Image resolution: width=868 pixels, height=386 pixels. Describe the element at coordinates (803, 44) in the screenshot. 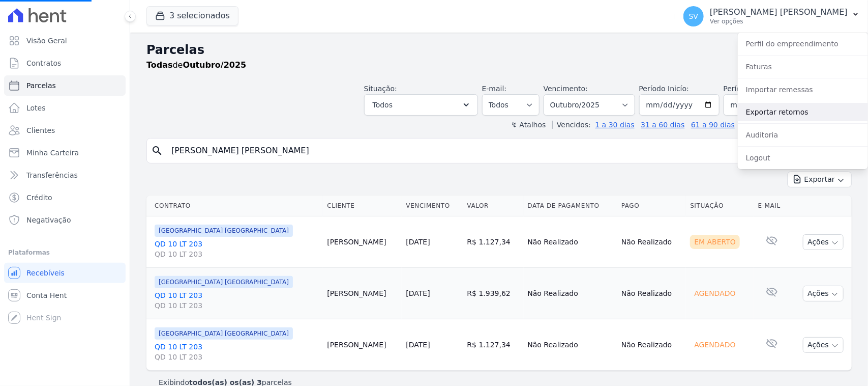

I see `a: Perfil do empreendimento` at that location.